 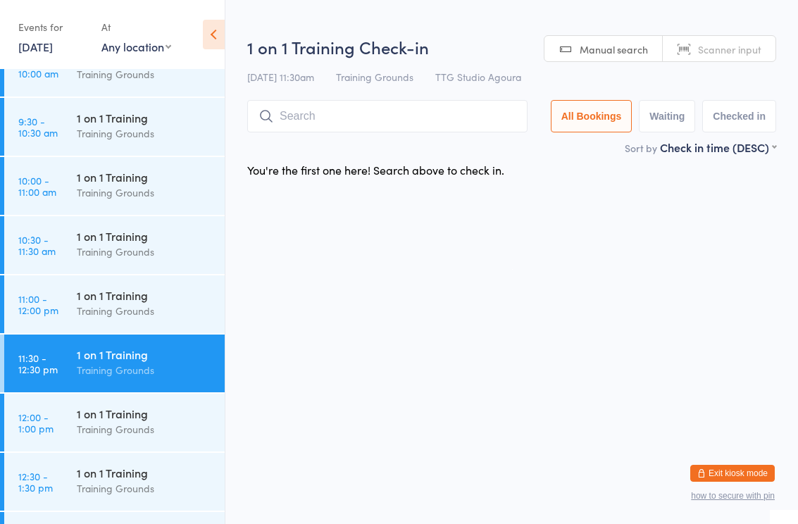 What do you see at coordinates (641, 148) in the screenshot?
I see `label: Sort by` at bounding box center [641, 148].